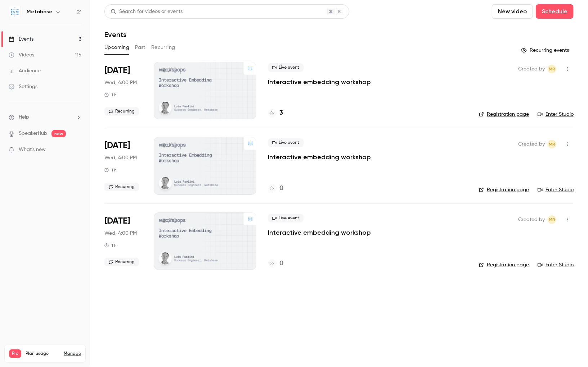 The height and width of the screenshot is (367, 588). What do you see at coordinates (140, 47) in the screenshot?
I see `button: Past` at bounding box center [140, 47].